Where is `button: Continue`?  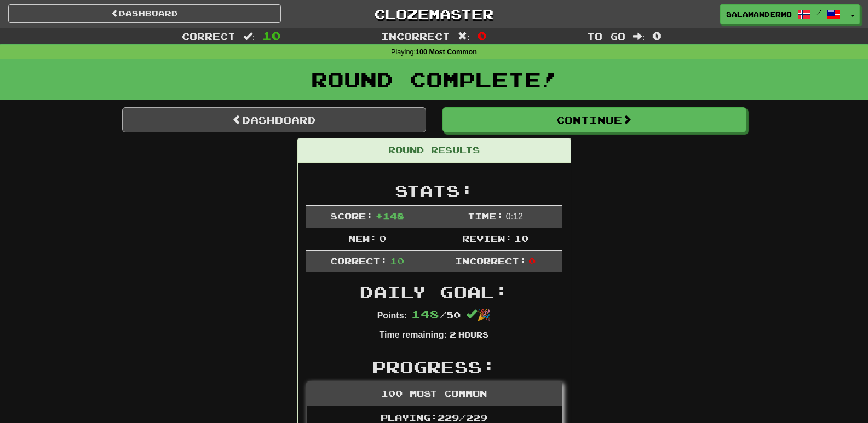 button: Continue is located at coordinates (594, 120).